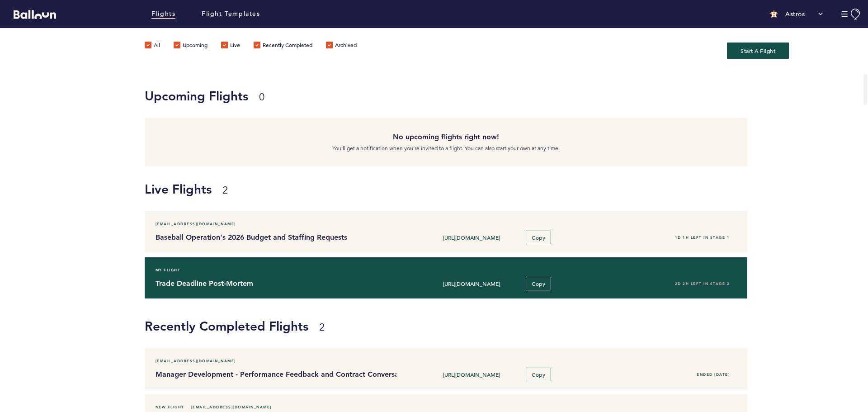 The width and height of the screenshot is (868, 412). Describe the element at coordinates (851, 14) in the screenshot. I see `button: Manage Account` at that location.